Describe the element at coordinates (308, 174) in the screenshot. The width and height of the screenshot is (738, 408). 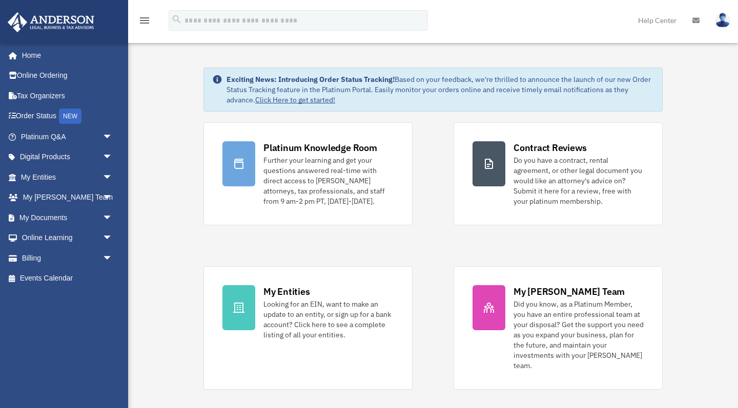
I see `a: Platinum Knowledge Room Further your learning and get your questions answered real-time with dire...` at that location.